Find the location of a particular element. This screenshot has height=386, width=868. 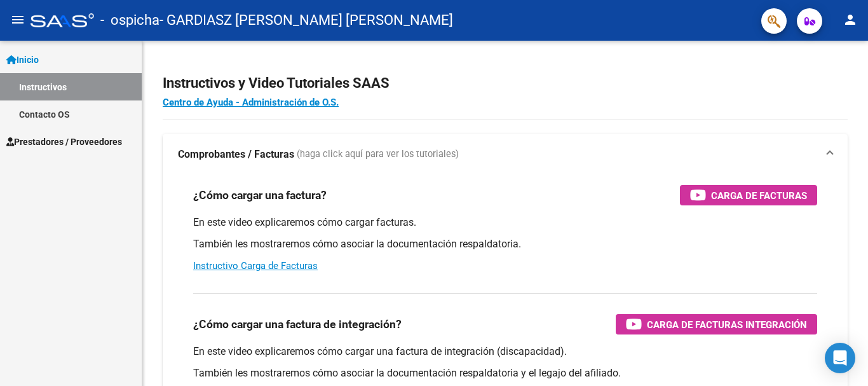

p: En este video explicaremos cómo cargar una factura de integración (discapacidad). is located at coordinates (505, 351).